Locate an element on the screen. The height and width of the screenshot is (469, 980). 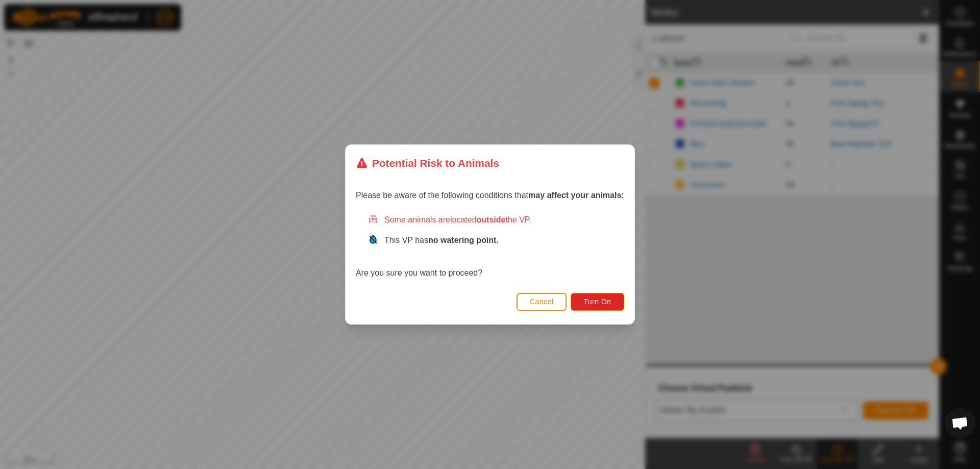
span: located the VP. is located at coordinates (491, 220).